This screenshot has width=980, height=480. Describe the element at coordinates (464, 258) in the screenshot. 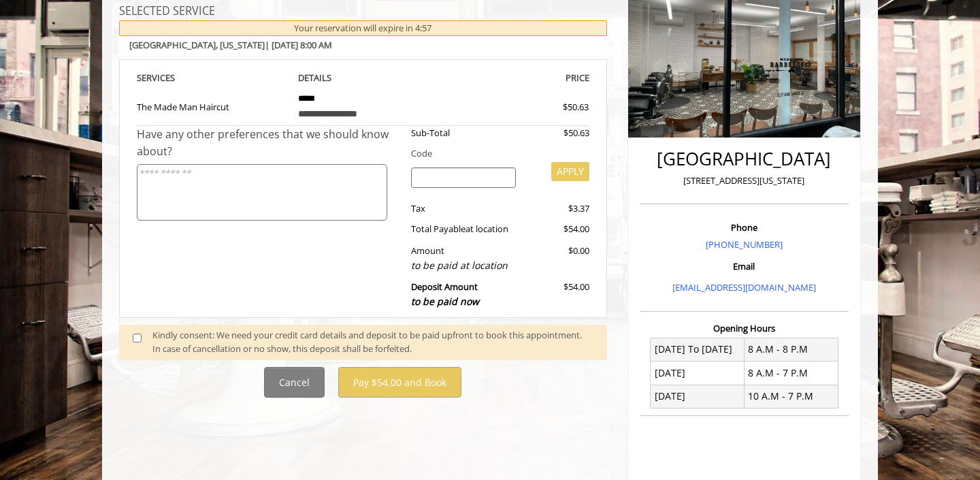

I see `div: Amount` at that location.